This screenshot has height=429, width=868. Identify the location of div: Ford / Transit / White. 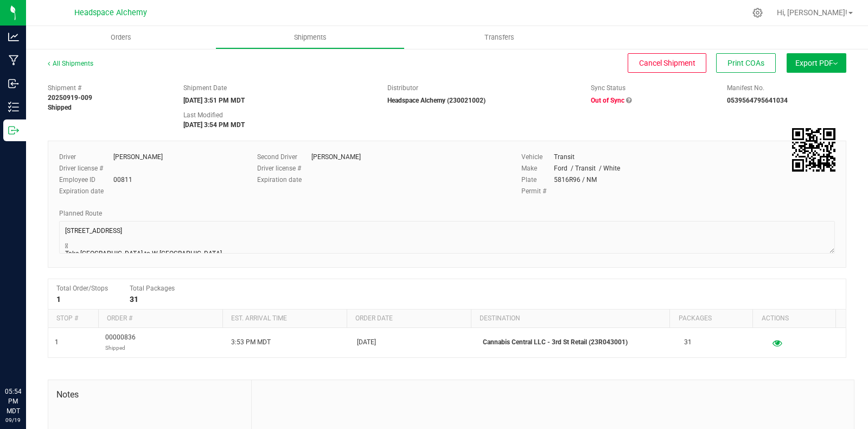
(587, 169).